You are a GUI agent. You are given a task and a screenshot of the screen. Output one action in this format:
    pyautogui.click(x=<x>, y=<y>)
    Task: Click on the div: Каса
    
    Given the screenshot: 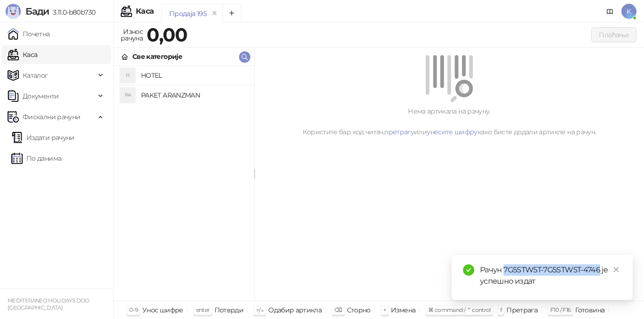 What is the action you would take?
    pyautogui.click(x=144, y=11)
    